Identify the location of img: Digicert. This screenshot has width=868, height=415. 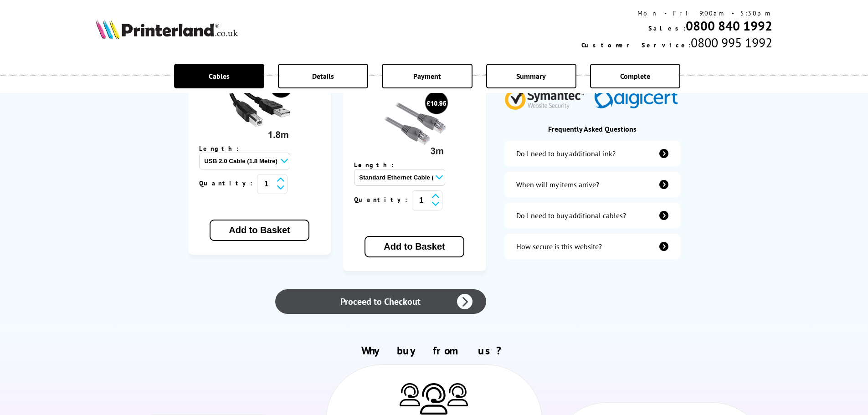
(637, 99).